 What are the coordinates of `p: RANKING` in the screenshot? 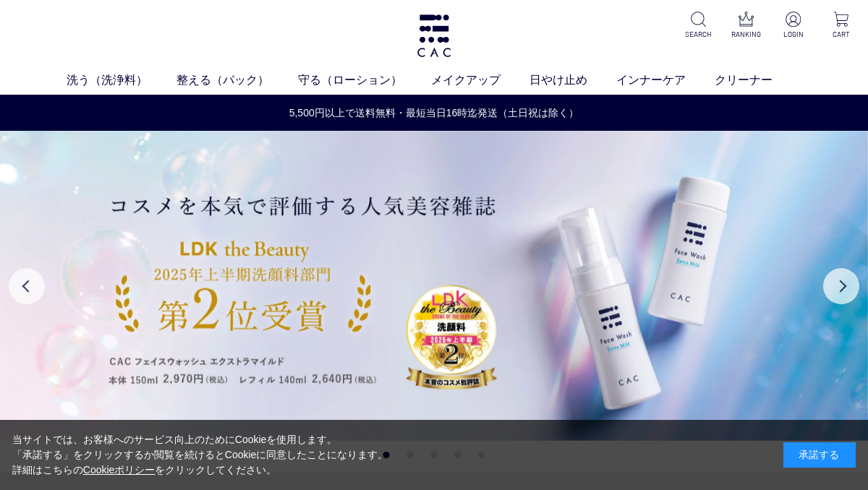 It's located at (745, 34).